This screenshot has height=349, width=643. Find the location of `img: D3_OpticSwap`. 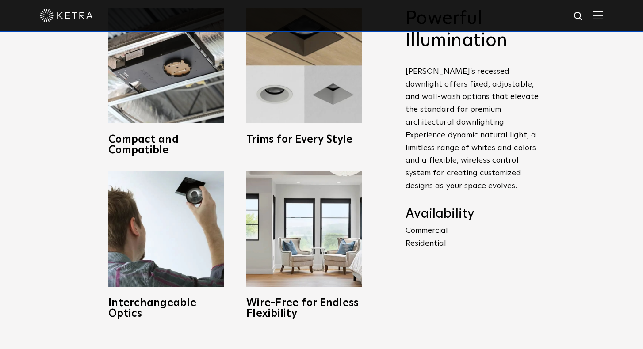

img: D3_OpticSwap is located at coordinates (166, 229).